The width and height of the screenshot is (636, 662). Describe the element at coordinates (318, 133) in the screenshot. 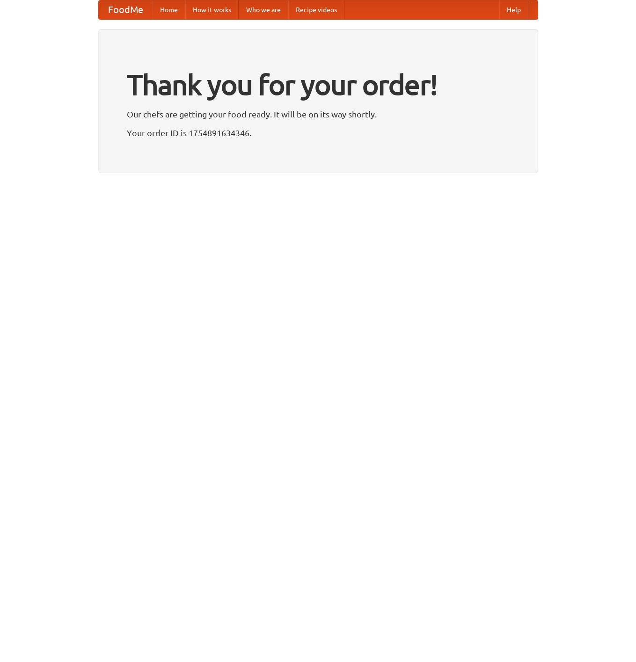

I see `p: Your order ID is 1754891634346.` at that location.